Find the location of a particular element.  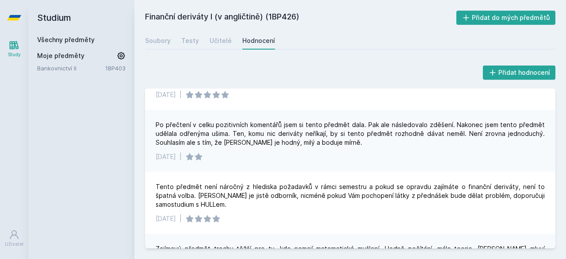

div: Soubory is located at coordinates (158, 41).